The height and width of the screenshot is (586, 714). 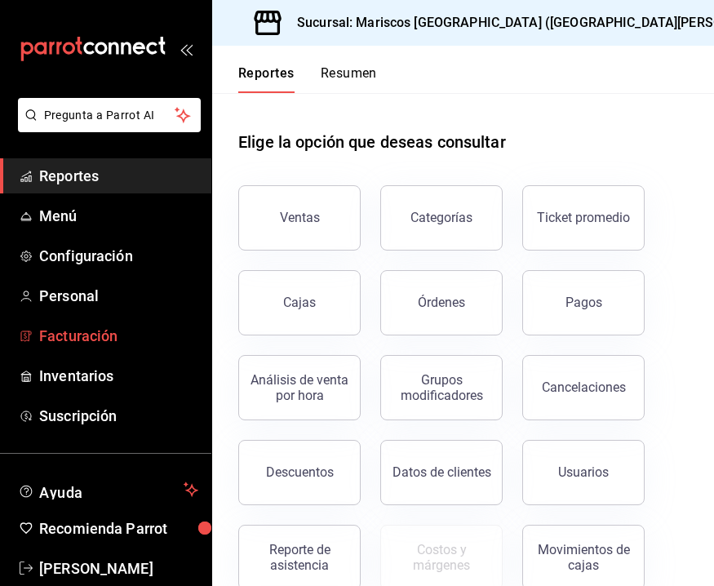 I want to click on span: Ayuda, so click(x=108, y=490).